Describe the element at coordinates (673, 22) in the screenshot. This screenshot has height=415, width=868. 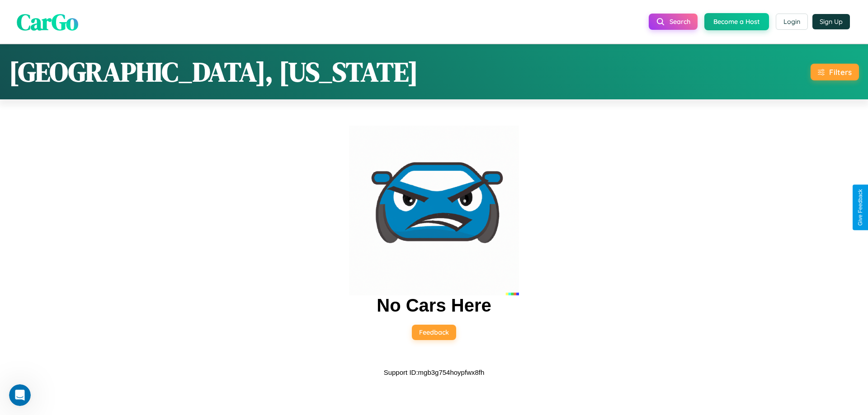
I see `button: Search` at that location.